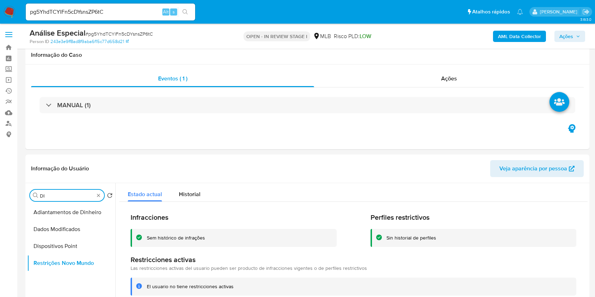  Describe the element at coordinates (520, 12) in the screenshot. I see `a: Notificações` at that location.